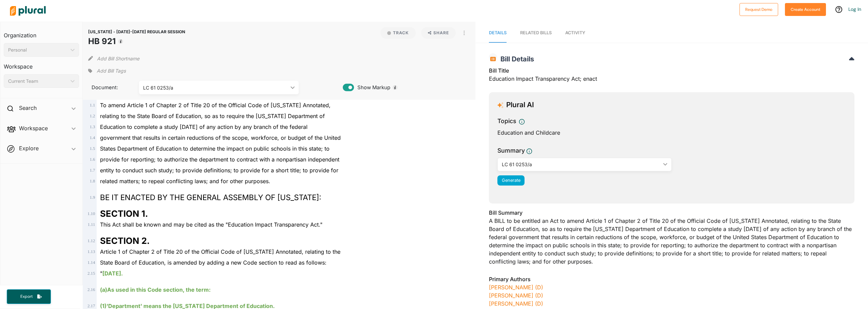 This screenshot has width=868, height=309. I want to click on h2: Search, so click(28, 108).